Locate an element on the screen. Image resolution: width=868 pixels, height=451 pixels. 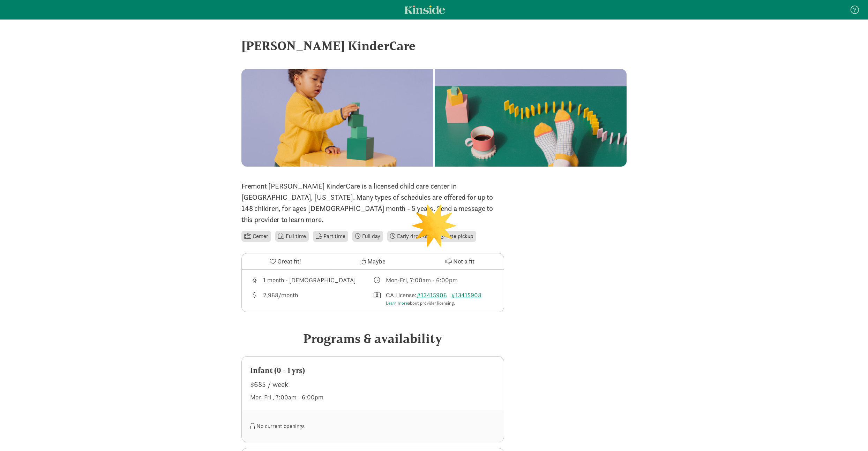
li: Center is located at coordinates (256, 236).